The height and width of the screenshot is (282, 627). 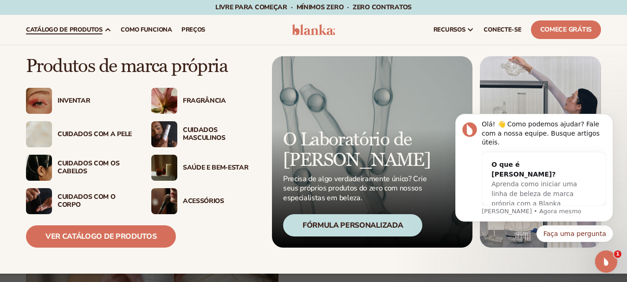 What do you see at coordinates (101, 236) in the screenshot?
I see `font: Ver catálogo de produtos` at bounding box center [101, 236].